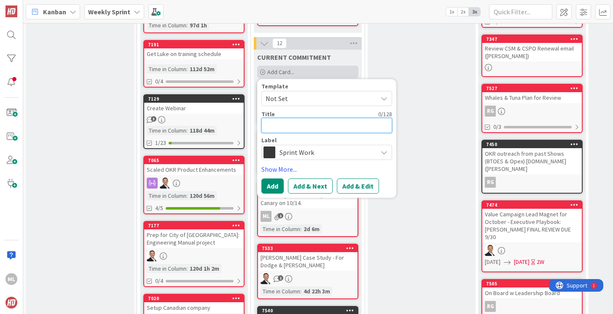 This screenshot has height=314, width=613. What do you see at coordinates (318, 99) in the screenshot?
I see `span: Not Set` at bounding box center [318, 99].